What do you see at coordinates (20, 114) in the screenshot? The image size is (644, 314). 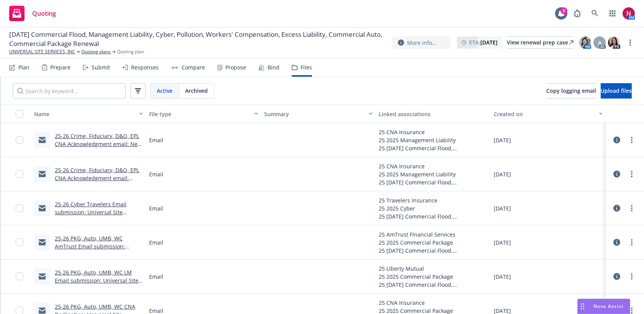 I see `input: Select all` at bounding box center [20, 114].